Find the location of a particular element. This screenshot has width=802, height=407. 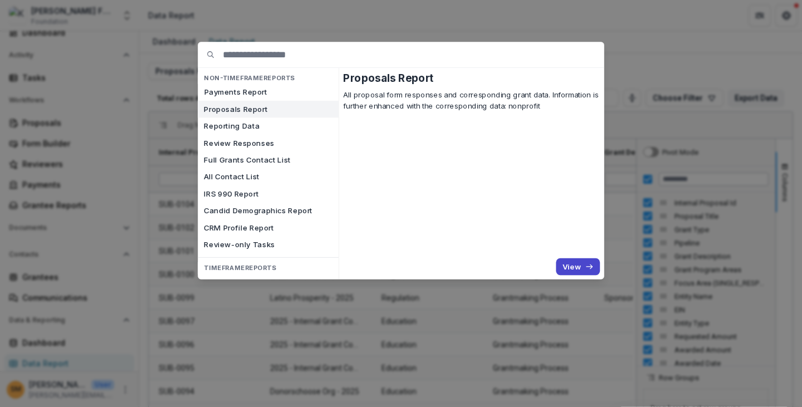

button: Candid Demographics Report is located at coordinates (268, 210).